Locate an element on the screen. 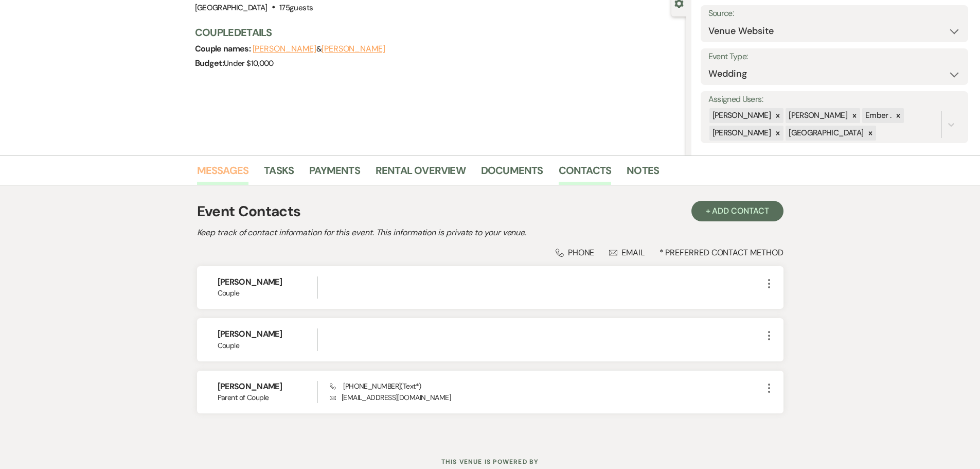 The height and width of the screenshot is (469, 980). a: Notes is located at coordinates (643, 174).